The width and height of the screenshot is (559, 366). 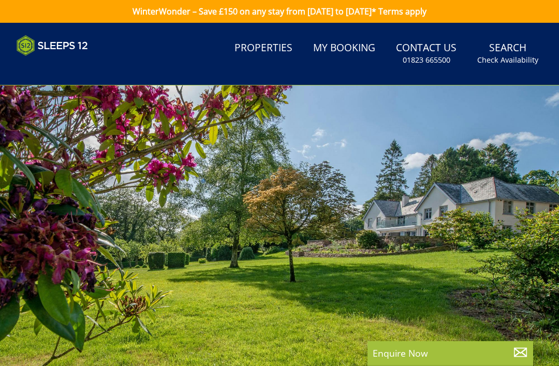 What do you see at coordinates (426, 60) in the screenshot?
I see `small: 01823 665500` at bounding box center [426, 60].